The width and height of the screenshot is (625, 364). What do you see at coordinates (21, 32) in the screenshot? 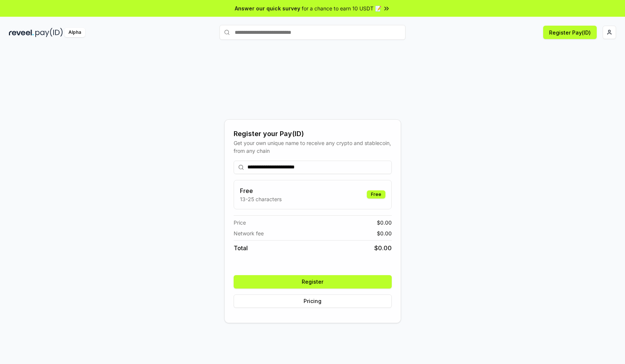
I see `img: reveel_dark` at bounding box center [21, 32].